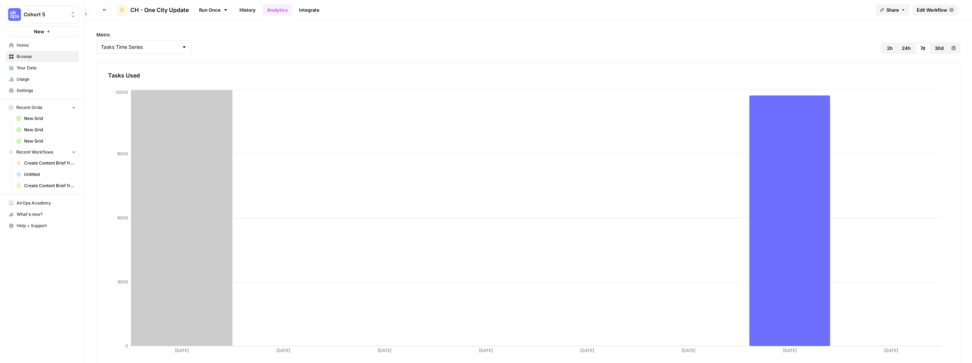  What do you see at coordinates (277, 10) in the screenshot?
I see `a: Analytics` at bounding box center [277, 10].